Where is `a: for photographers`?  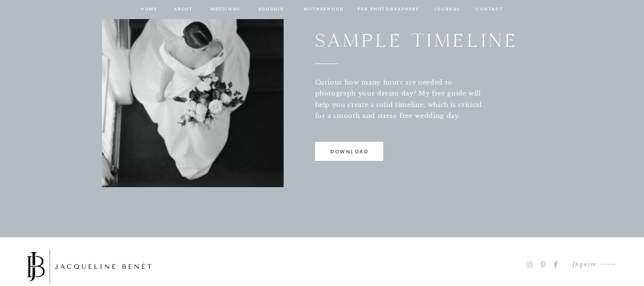 a: for photographers is located at coordinates (388, 10).